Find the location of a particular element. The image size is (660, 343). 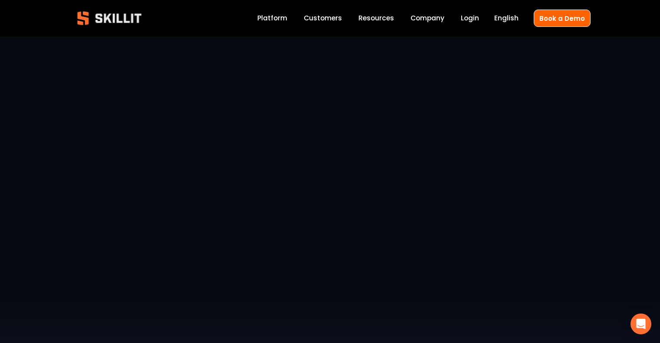

div: language picker is located at coordinates (506, 18).